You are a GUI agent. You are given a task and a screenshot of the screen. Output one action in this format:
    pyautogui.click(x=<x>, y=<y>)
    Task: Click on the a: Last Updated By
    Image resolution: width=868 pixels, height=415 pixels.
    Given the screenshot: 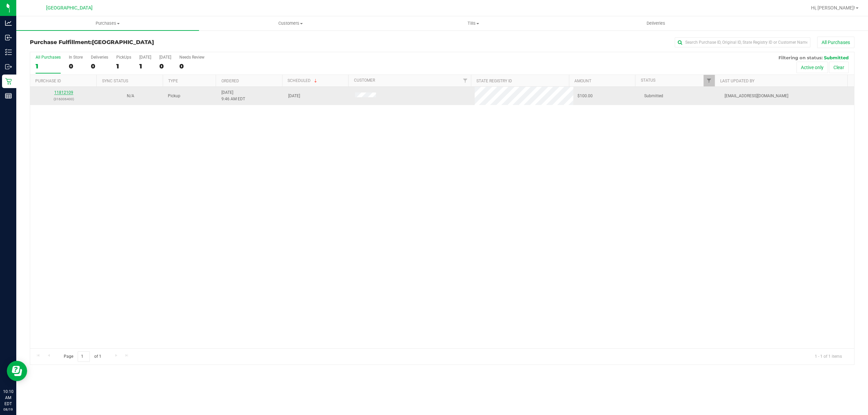 What is the action you would take?
    pyautogui.click(x=737, y=81)
    